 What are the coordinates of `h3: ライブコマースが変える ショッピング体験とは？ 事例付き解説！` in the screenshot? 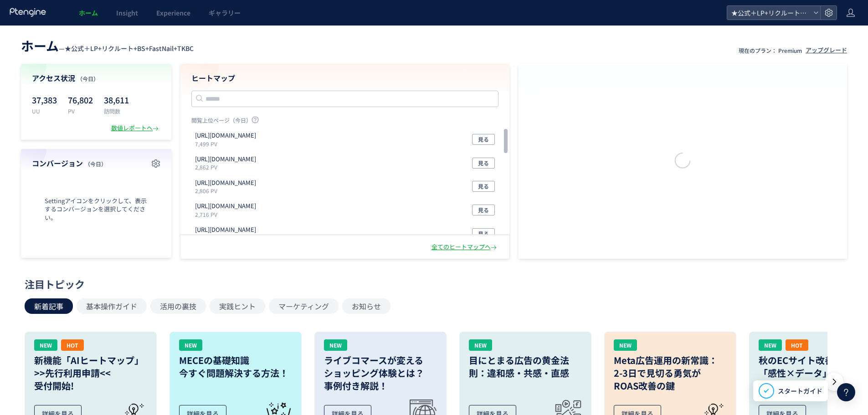 It's located at (381, 373).